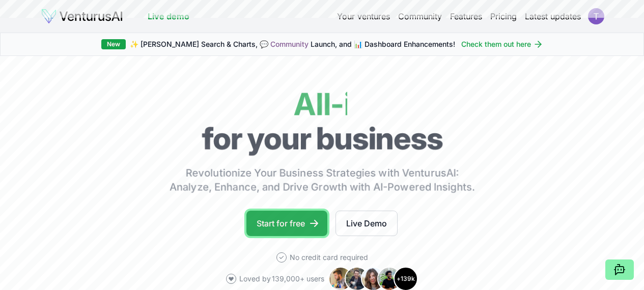 This screenshot has height=290, width=644. I want to click on div: New, so click(113, 44).